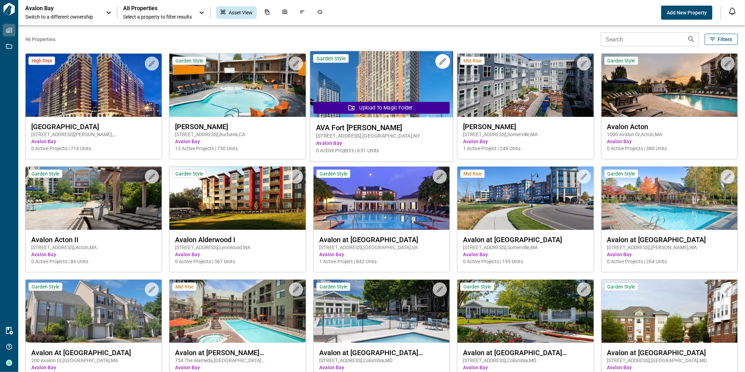 The image size is (745, 372). What do you see at coordinates (57, 8) in the screenshot?
I see `p: Avalon Bay` at bounding box center [57, 8].